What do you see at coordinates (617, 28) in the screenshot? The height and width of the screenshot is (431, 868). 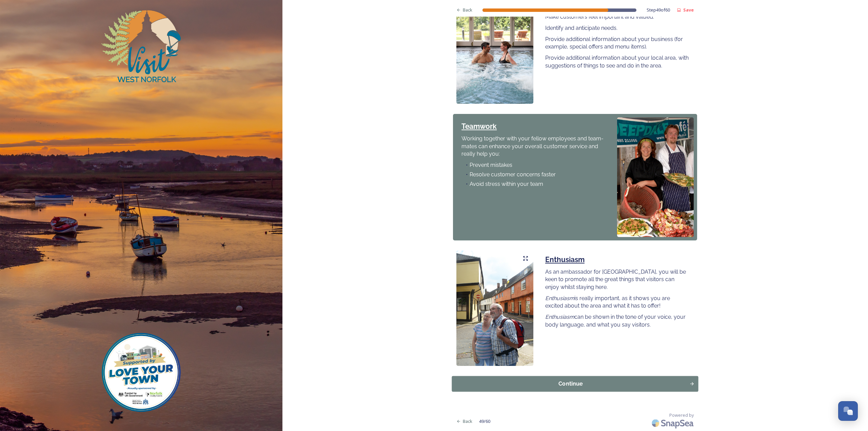 I see `p: Identify and anticipate needs.` at bounding box center [617, 28].